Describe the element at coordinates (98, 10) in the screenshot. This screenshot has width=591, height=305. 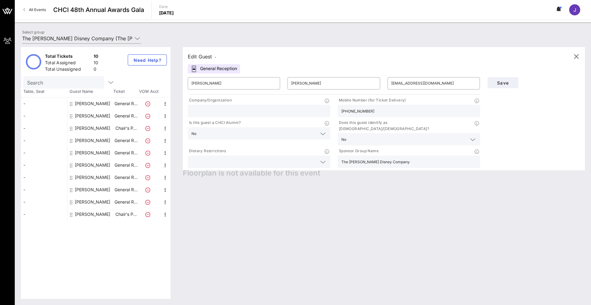
I see `span: CHCI 48th Annual Awards Gala` at that location.